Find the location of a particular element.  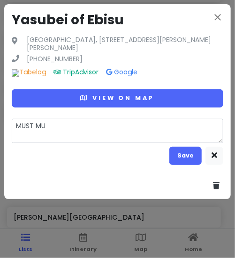

button: Close is located at coordinates (217, 18).